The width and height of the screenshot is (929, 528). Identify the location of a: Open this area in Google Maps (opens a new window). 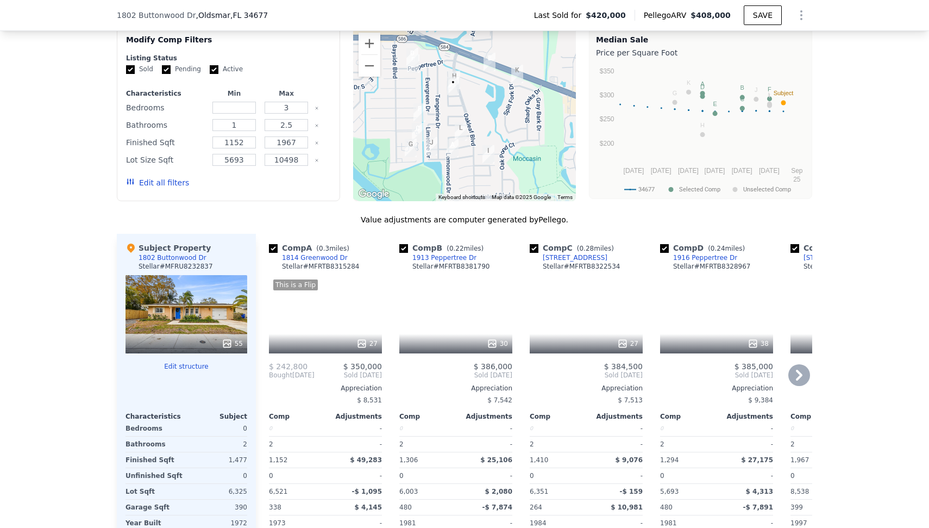
(374, 194).